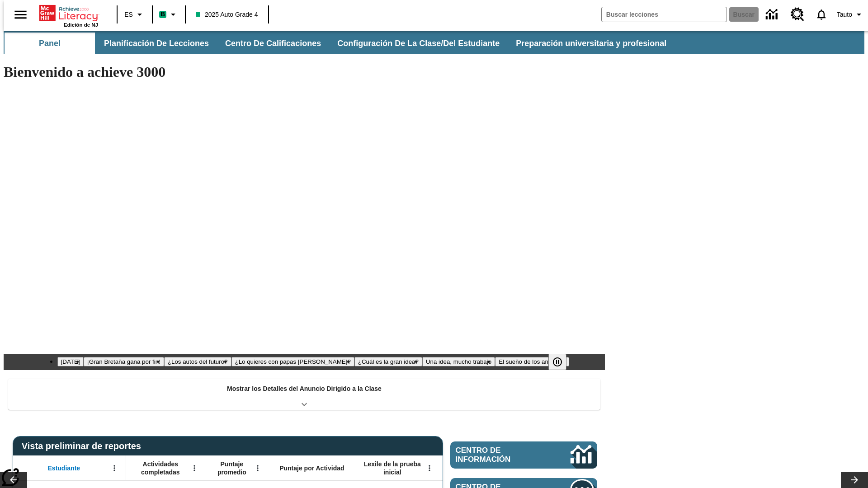 The height and width of the screenshot is (488, 868). Describe the element at coordinates (418, 43) in the screenshot. I see `button: Configuración de la clase/del estudiante` at that location.